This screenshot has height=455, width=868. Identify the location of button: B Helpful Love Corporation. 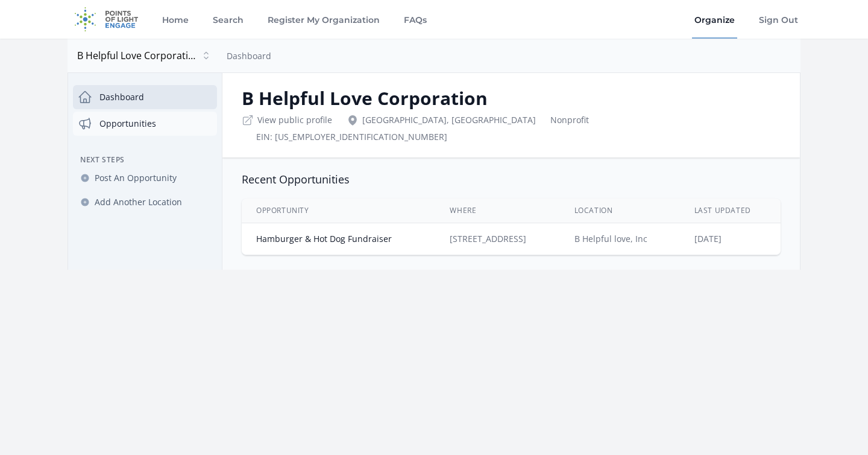
(144, 55).